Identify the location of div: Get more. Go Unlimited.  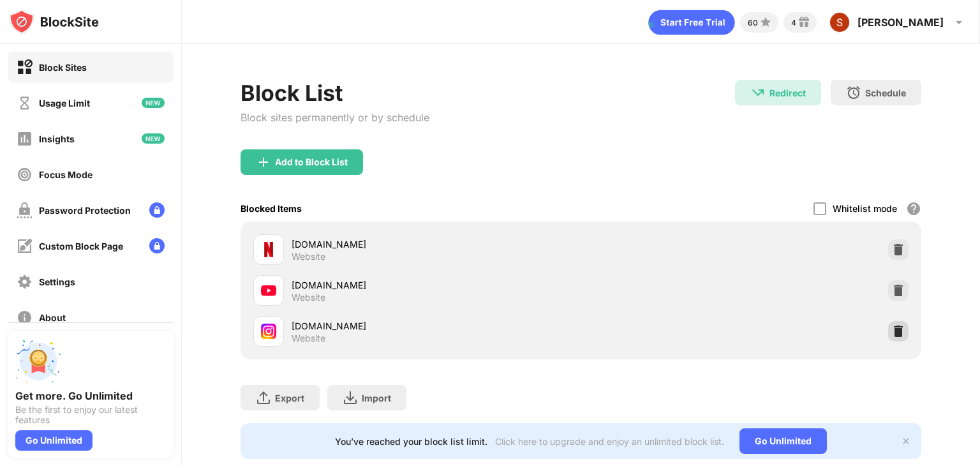
(91, 396).